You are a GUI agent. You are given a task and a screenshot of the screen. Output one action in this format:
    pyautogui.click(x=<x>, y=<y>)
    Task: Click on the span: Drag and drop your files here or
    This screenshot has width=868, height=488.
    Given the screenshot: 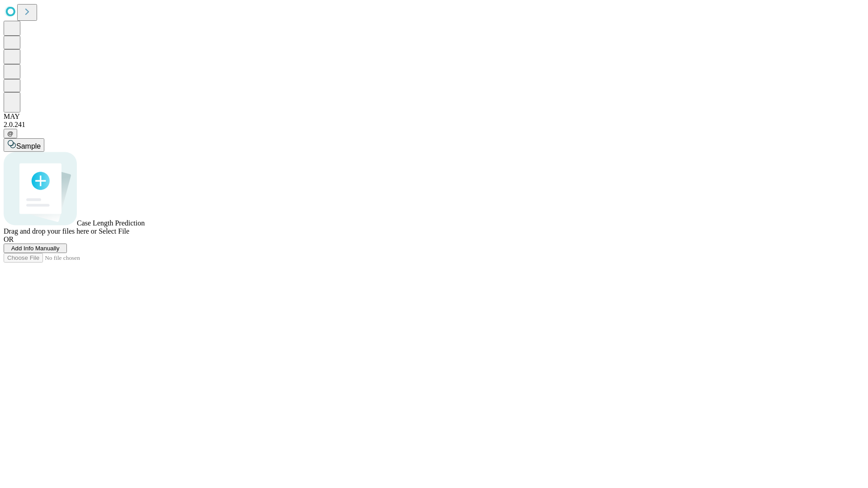 What is the action you would take?
    pyautogui.click(x=50, y=231)
    